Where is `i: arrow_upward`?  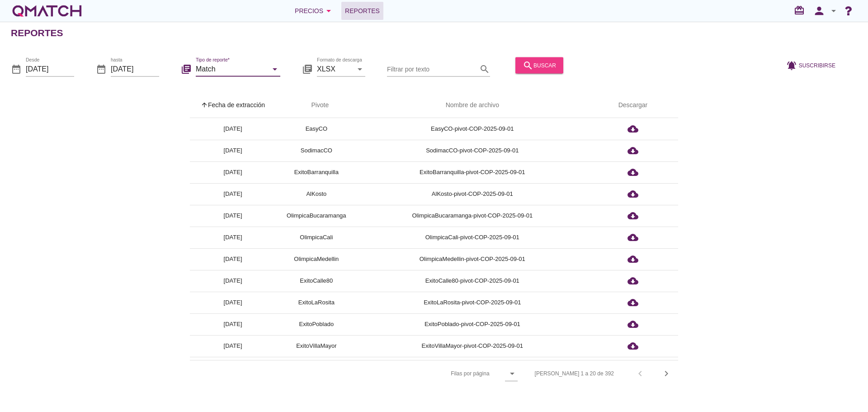
i: arrow_upward is located at coordinates (205, 105).